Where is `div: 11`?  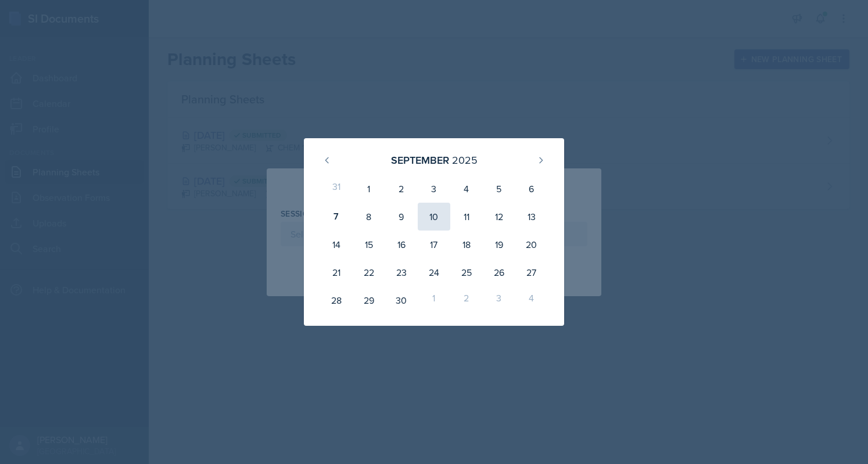 div: 11 is located at coordinates (466, 216).